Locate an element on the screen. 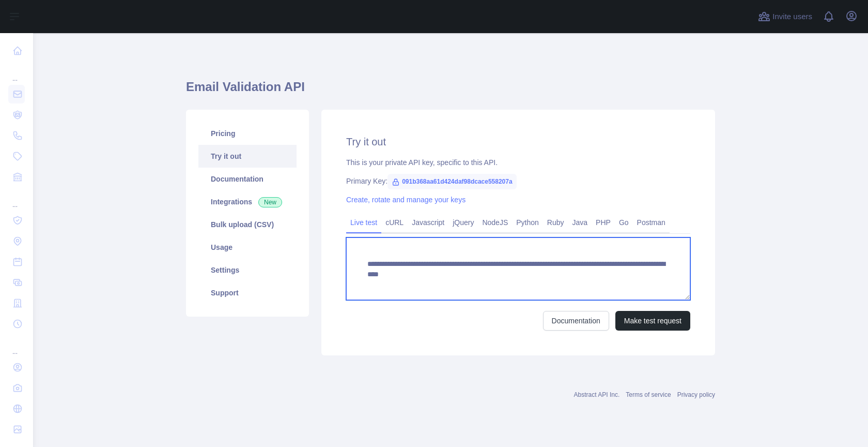 This screenshot has height=447, width=868. a: Support is located at coordinates (247, 293).